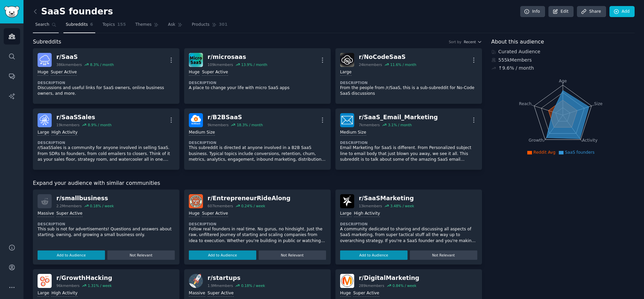  What do you see at coordinates (369, 125) in the screenshot?
I see `div: 7k members` at bounding box center [369, 125].